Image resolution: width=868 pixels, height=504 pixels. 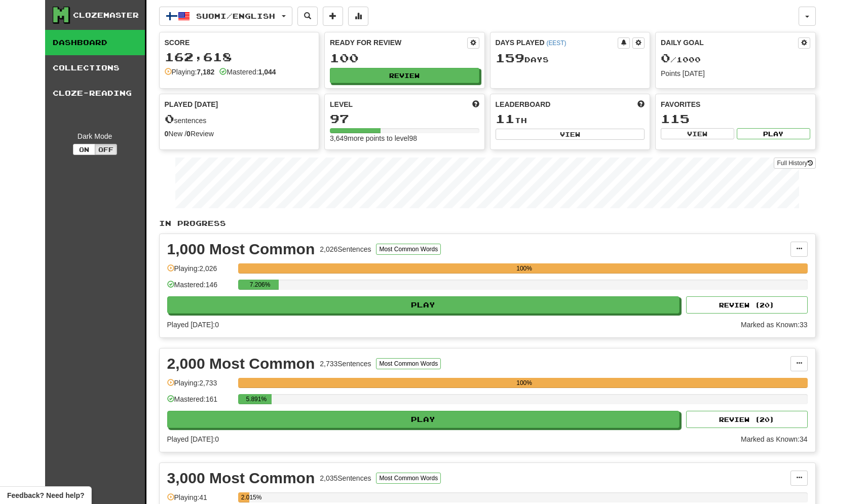 What do you see at coordinates (260, 284) in the screenshot?
I see `div: 7.206%` at bounding box center [260, 284].